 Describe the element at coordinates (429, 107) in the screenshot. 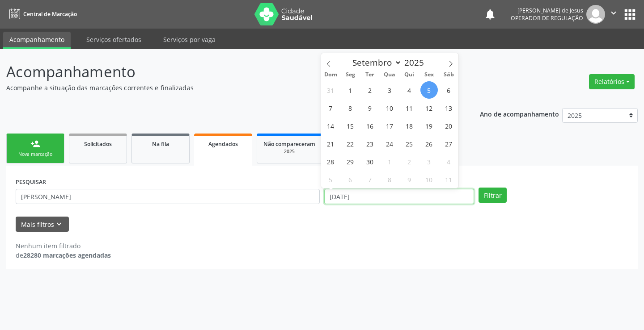

I see `span: Setembro 12, 2025` at that location.